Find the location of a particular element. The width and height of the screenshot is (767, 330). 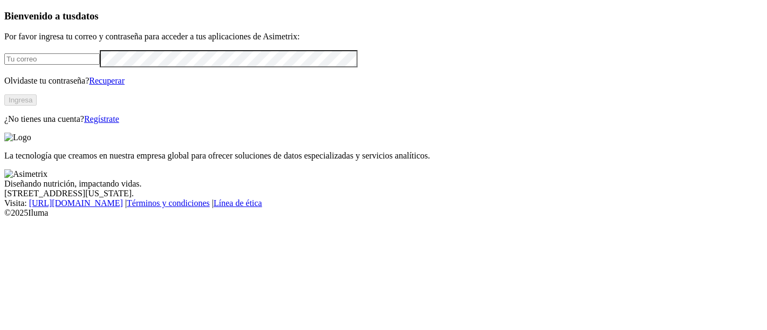

button: Ingresa is located at coordinates (20, 100).